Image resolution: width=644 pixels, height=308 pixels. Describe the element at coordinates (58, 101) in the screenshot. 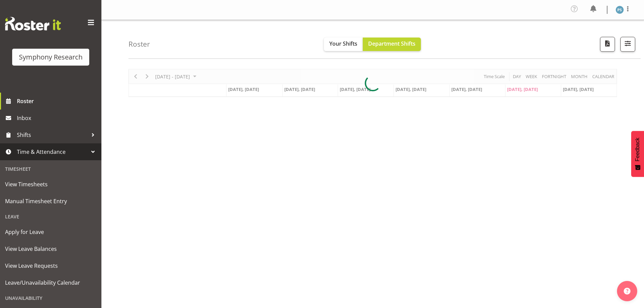

I see `span: Roster` at that location.